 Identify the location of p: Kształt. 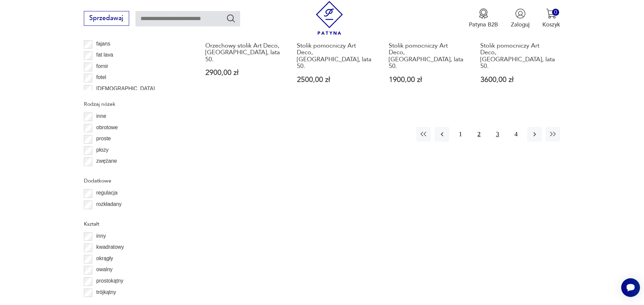
(133, 224).